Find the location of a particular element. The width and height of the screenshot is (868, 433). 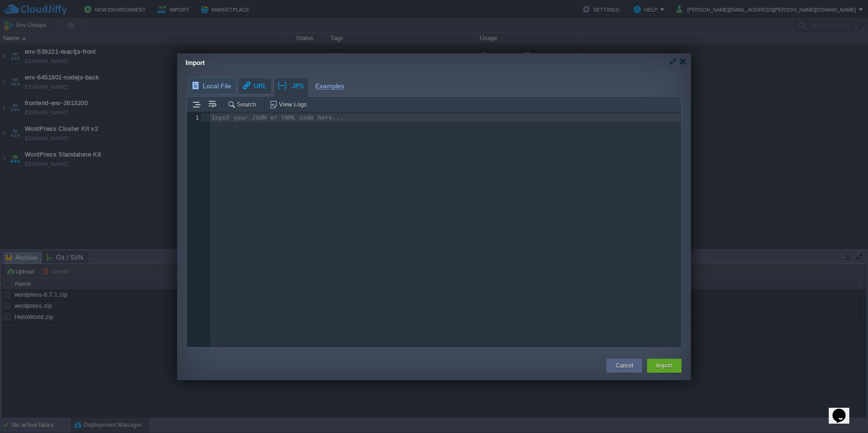

button: Cancel is located at coordinates (625, 366).